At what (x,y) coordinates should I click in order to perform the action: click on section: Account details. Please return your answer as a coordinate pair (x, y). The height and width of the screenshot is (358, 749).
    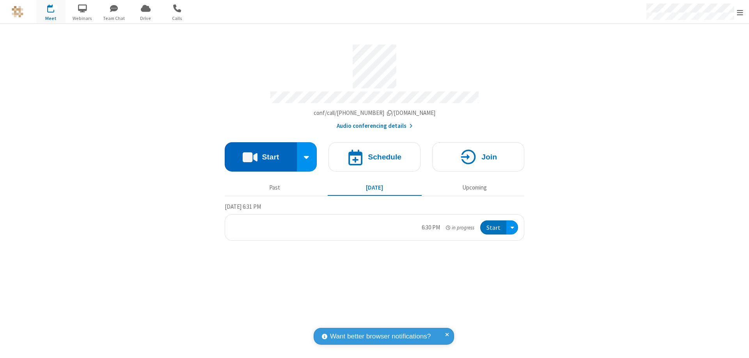
    Looking at the image, I should click on (375, 84).